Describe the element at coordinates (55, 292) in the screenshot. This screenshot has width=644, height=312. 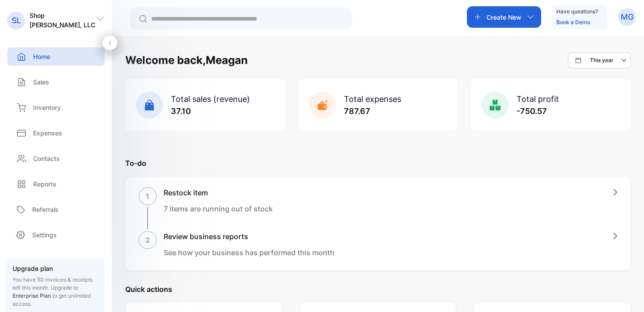
I see `p: You have 50 invoices & receipts left this month.` at that location.